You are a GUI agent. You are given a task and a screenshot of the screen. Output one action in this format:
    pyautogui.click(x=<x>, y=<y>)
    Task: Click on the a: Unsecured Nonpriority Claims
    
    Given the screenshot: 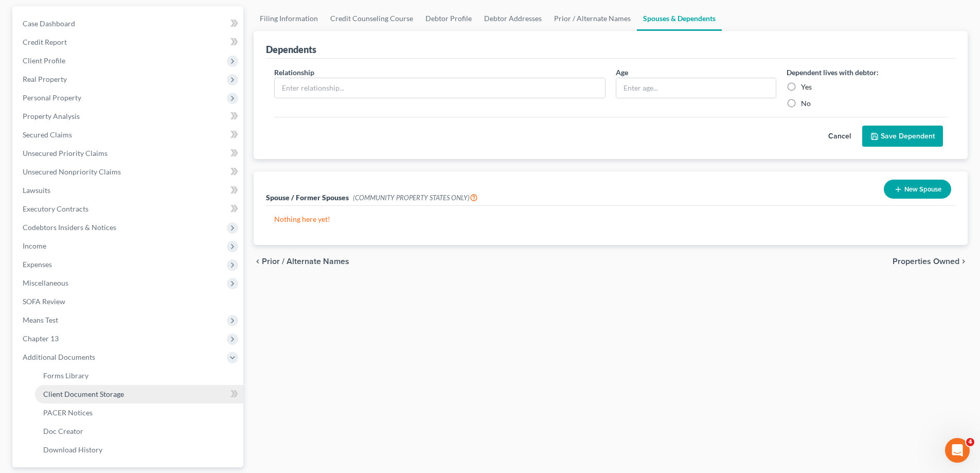 What is the action you would take?
    pyautogui.click(x=128, y=172)
    